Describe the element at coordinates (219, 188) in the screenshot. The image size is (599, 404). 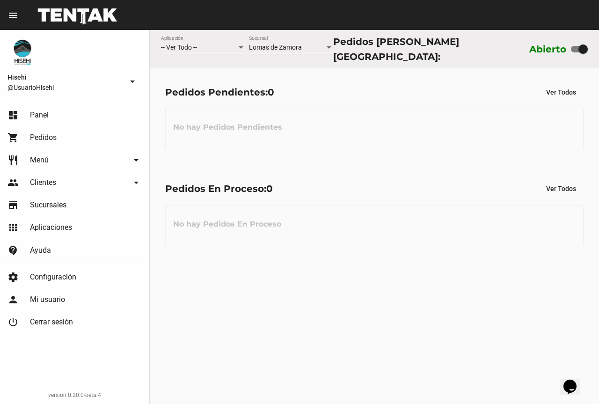
I see `div: Pedidos En Proceso:` at that location.